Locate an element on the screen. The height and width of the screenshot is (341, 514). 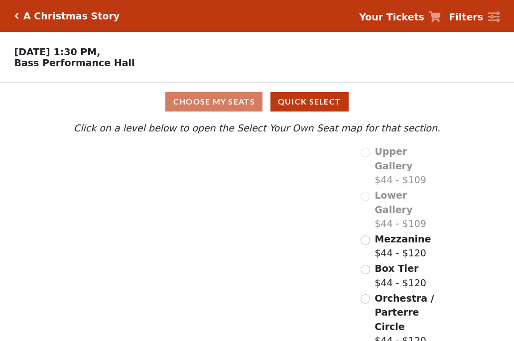
span: Lower Gallery is located at coordinates (393, 202).